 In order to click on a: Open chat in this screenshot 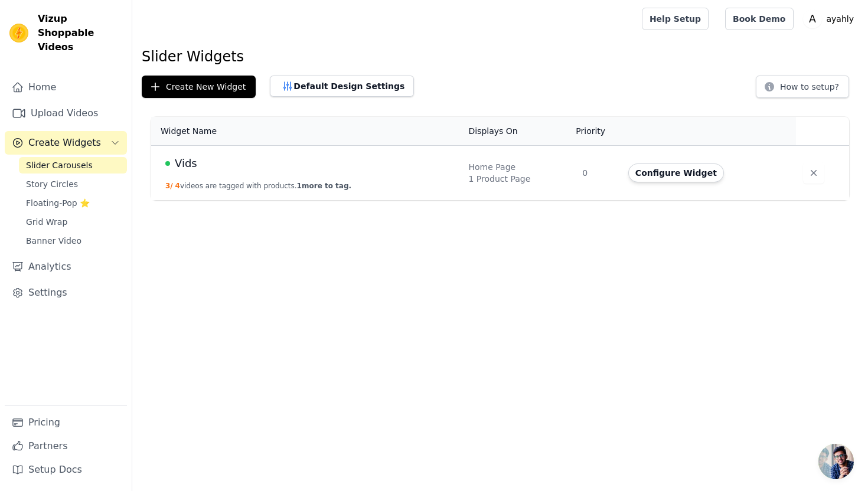, I will do `click(836, 462)`.